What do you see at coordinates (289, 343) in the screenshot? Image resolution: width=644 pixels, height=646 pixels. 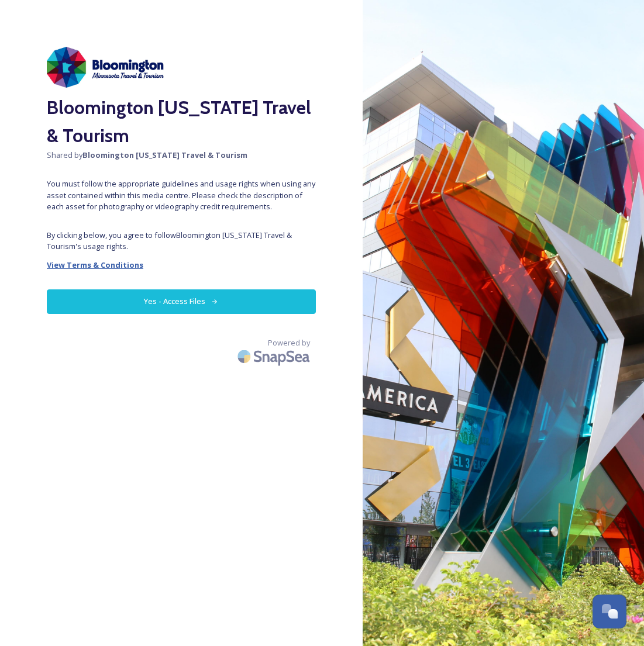 I see `span: Powered by` at bounding box center [289, 343].